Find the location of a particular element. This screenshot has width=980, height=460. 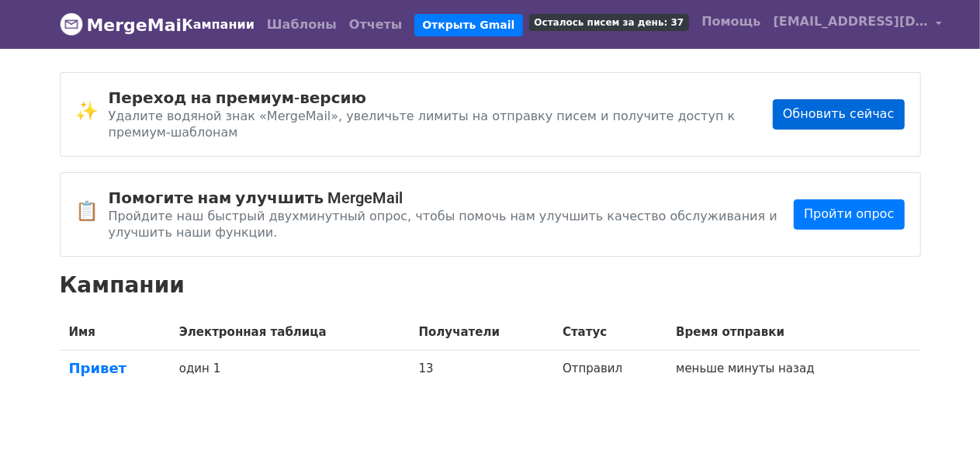

font: Пройти опрос is located at coordinates (849, 214).